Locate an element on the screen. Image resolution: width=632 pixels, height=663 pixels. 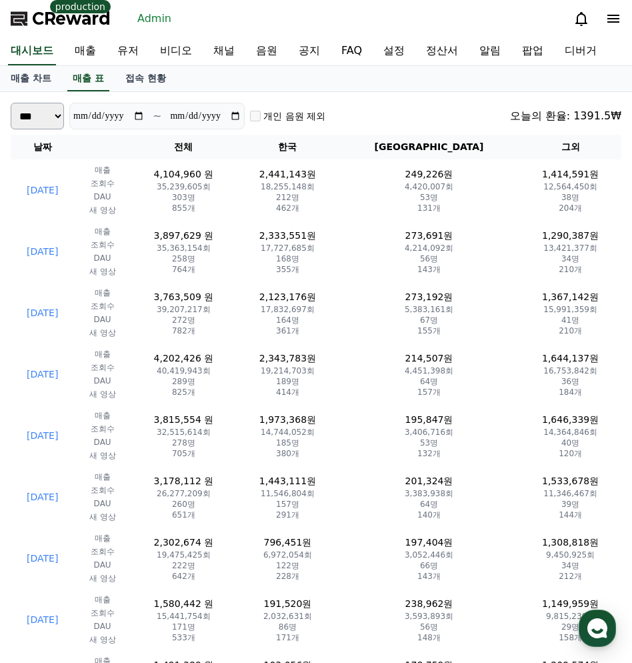
p: 289명 is located at coordinates (183, 382).